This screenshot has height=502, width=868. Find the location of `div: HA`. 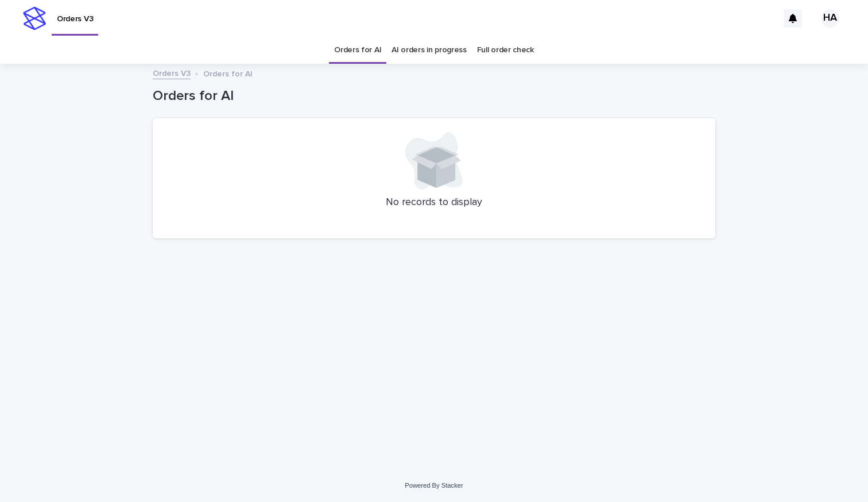

div: HA is located at coordinates (830, 19).